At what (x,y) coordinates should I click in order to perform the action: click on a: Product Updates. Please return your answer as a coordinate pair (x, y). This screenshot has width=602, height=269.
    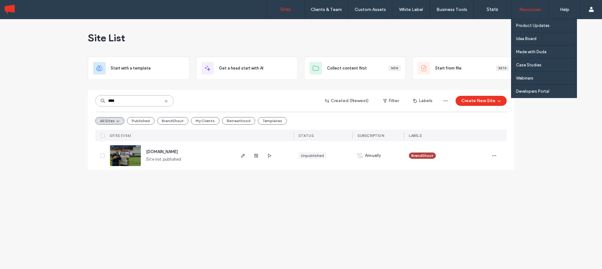
    Looking at the image, I should click on (546, 25).